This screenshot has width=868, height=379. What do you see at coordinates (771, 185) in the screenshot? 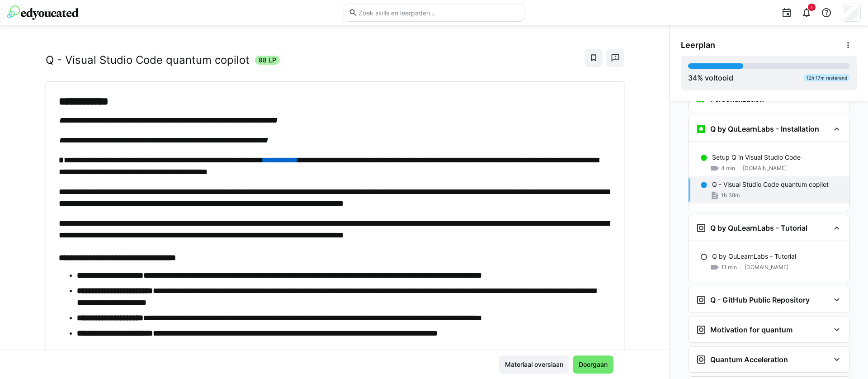
I see `p: Q - Visual Studio Code quantum copilot` at bounding box center [771, 185].